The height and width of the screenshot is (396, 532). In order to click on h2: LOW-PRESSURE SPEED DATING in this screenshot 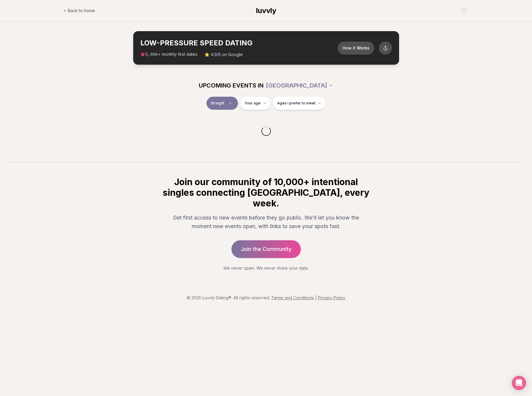, I will do `click(239, 43)`.